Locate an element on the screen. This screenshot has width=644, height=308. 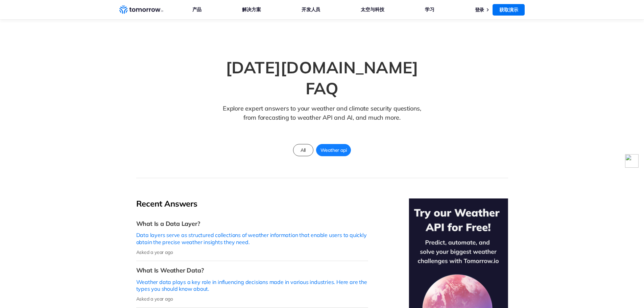
span: Weather api is located at coordinates (334, 150).